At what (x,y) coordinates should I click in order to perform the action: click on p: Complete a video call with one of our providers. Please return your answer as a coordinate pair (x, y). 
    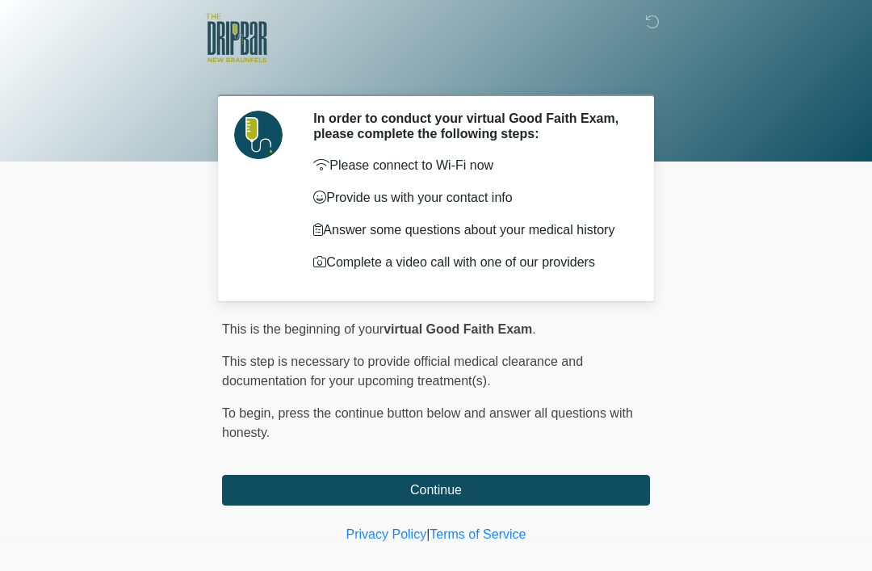
    Looking at the image, I should click on (469, 262).